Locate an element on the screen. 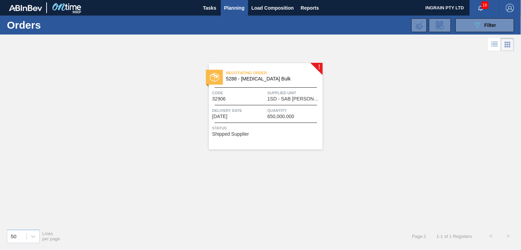 The height and width of the screenshot is (250, 521). span: Filter is located at coordinates (490, 25).